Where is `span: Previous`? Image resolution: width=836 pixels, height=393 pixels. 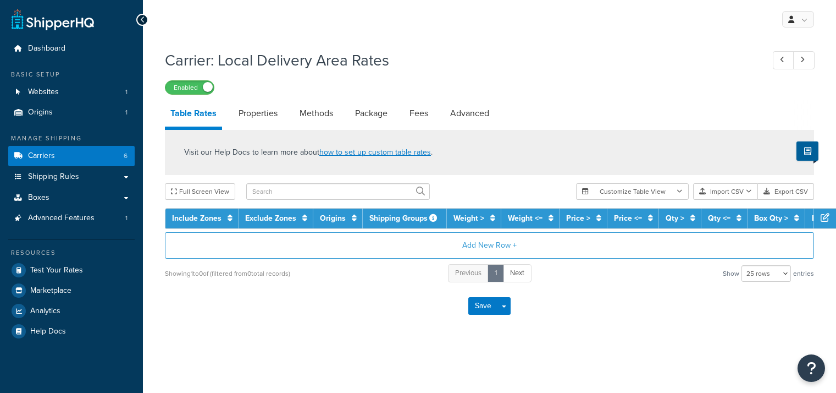 span: Previous is located at coordinates (469, 272).